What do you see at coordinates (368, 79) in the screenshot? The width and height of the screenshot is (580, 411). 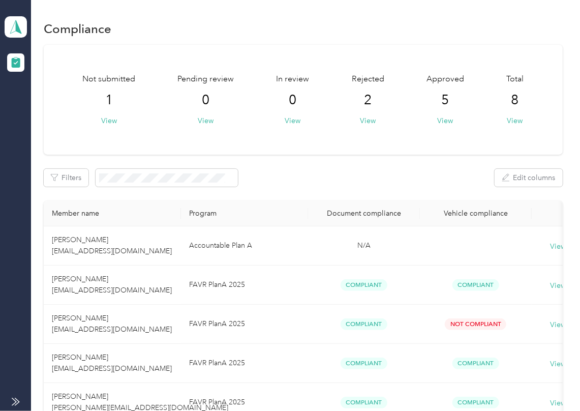 I see `span: Rejected` at bounding box center [368, 79].